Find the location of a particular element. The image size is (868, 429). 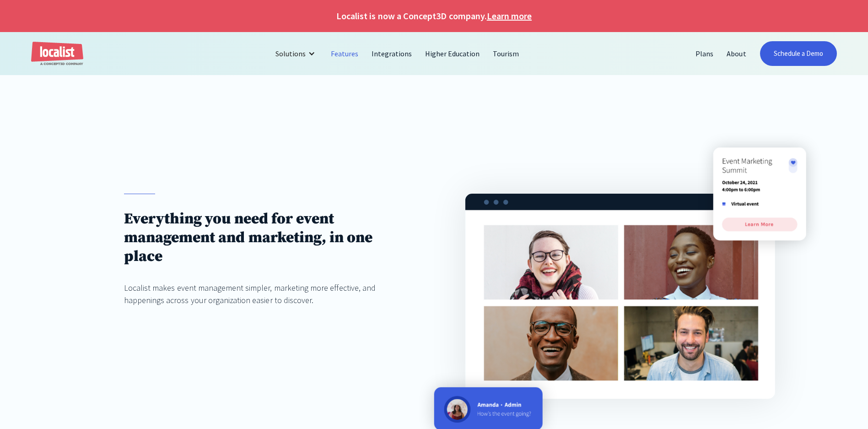

a: Plans is located at coordinates (704, 53).